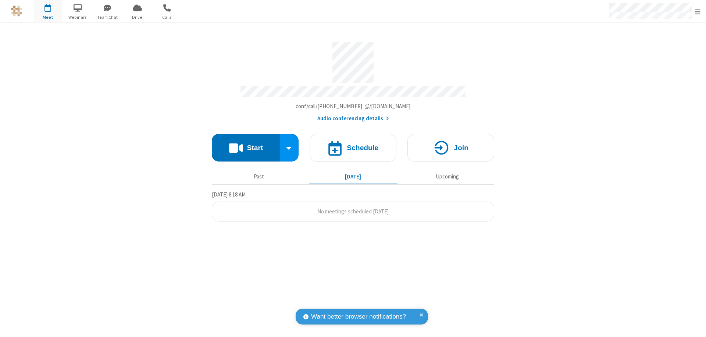  What do you see at coordinates (17, 11) in the screenshot?
I see `img: QA Selenium DO NOT DELETE OR CHANGE` at bounding box center [17, 11].